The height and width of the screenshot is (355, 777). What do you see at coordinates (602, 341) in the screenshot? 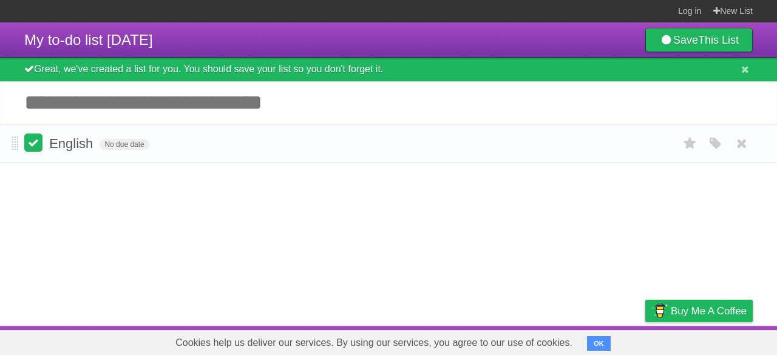
I see `a: Terms` at bounding box center [602, 341].